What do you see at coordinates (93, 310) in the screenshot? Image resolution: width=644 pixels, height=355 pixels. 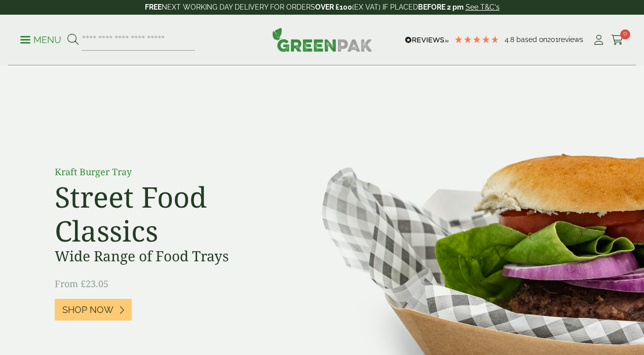 I see `a: Shop Now` at bounding box center [93, 310].